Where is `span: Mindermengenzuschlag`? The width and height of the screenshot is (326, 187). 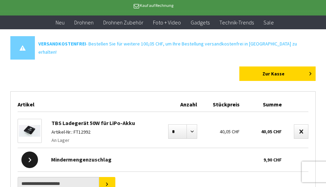 span: Mindermengenzuschlag is located at coordinates (81, 160).